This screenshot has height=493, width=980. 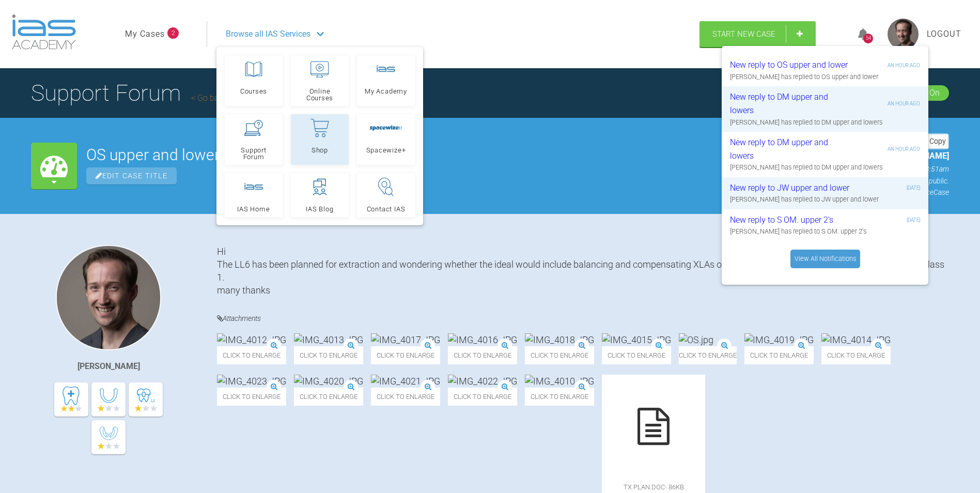 I want to click on img: IMG_4021.JPG, so click(x=405, y=381).